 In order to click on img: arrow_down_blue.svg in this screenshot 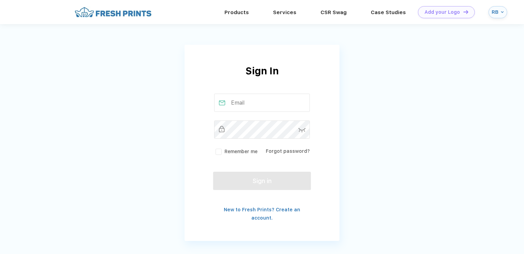, I will do `click(503, 12)`.